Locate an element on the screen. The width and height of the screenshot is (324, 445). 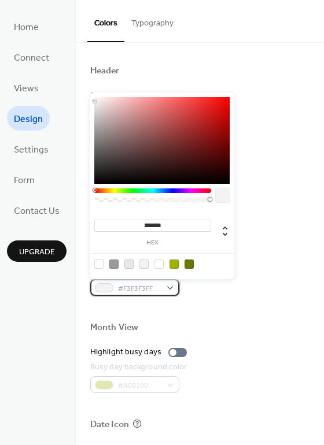
button: Upgrade is located at coordinates (36, 251).